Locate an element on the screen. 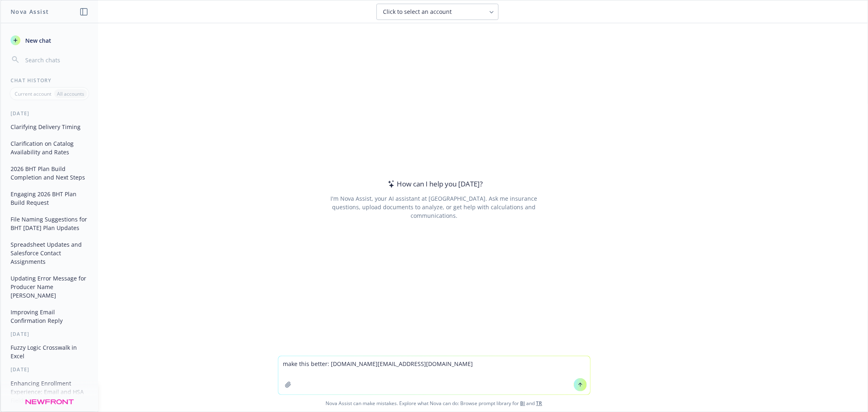 The image size is (868, 412). span: Click to select an account is located at coordinates (418, 12).